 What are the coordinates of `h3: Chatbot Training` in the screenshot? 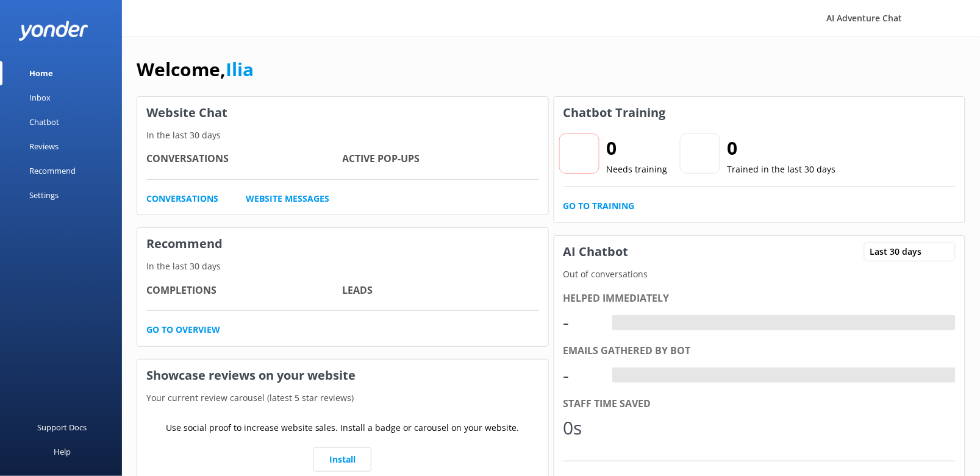 It's located at (615, 112).